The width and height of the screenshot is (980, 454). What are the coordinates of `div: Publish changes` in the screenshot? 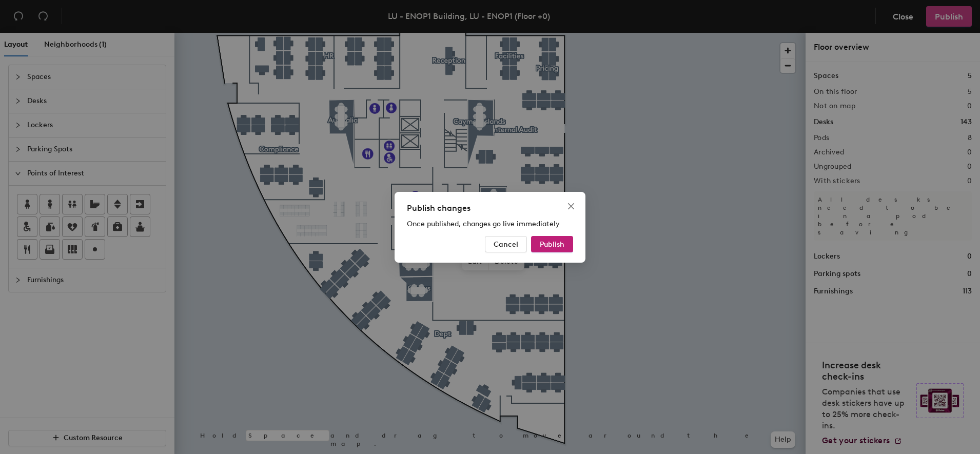 It's located at (490, 209).